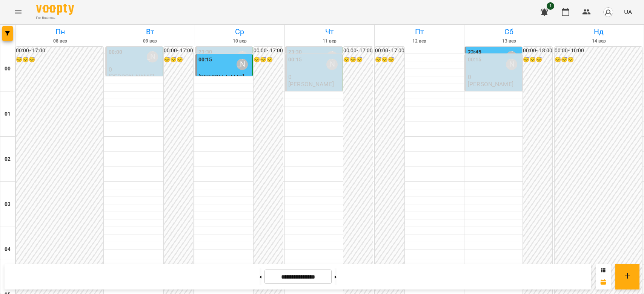 The height and width of the screenshot is (294, 644). What do you see at coordinates (239, 41) in the screenshot?
I see `h6: 10 вер` at bounding box center [239, 41].